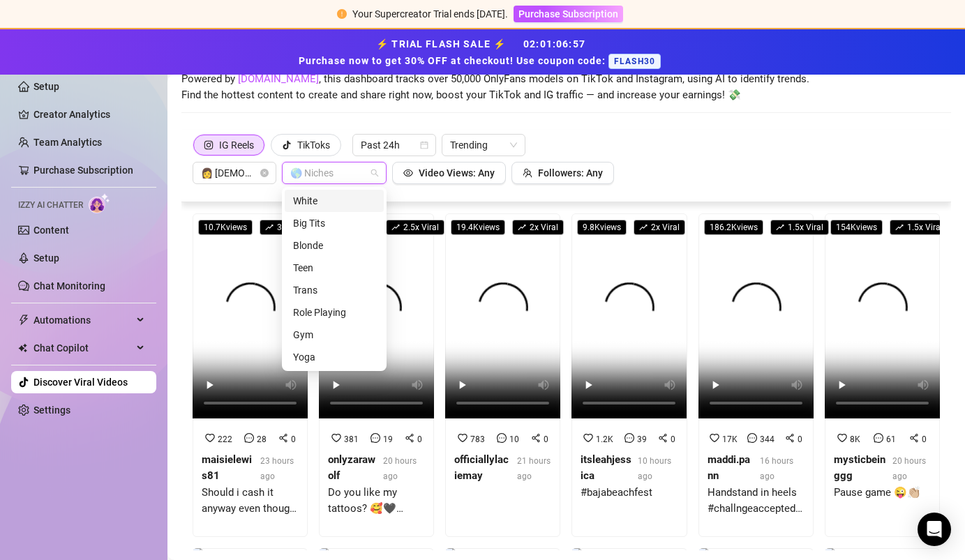 This screenshot has height=560, width=965. I want to click on a: 10.7Kviewsrise3x Viral222280maisielewis8123 hours agoShould i cash it anyway even though im sligh..., so click(250, 375).